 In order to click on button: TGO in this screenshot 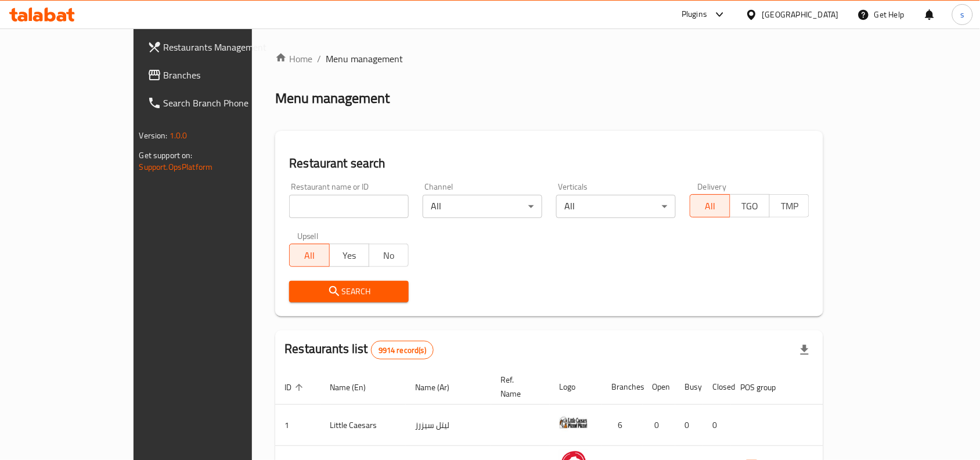, I will do `click(750, 206)`.